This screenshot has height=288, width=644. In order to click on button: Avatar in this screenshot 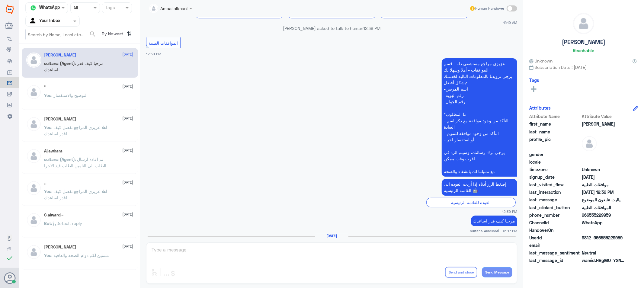, I will do `click(9, 278)`.